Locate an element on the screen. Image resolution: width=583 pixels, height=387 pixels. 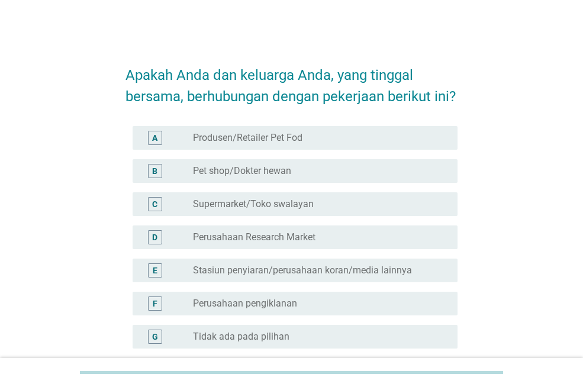
div: B is located at coordinates (155, 170).